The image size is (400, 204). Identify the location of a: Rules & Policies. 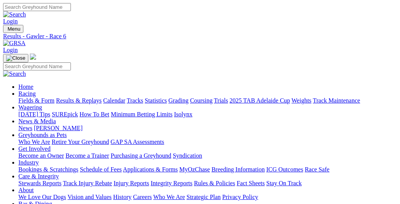
(214, 183).